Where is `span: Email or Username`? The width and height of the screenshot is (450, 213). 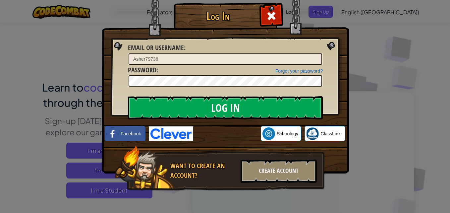 span: Email or Username is located at coordinates (156, 47).